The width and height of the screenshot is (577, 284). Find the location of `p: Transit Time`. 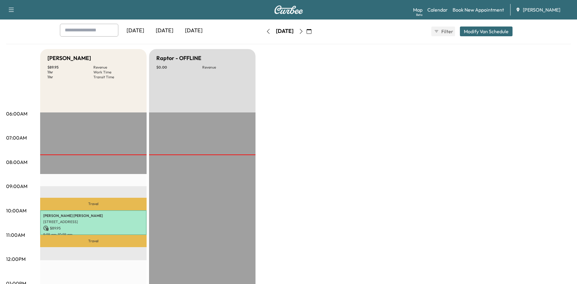

p: Transit Time is located at coordinates (116, 77).